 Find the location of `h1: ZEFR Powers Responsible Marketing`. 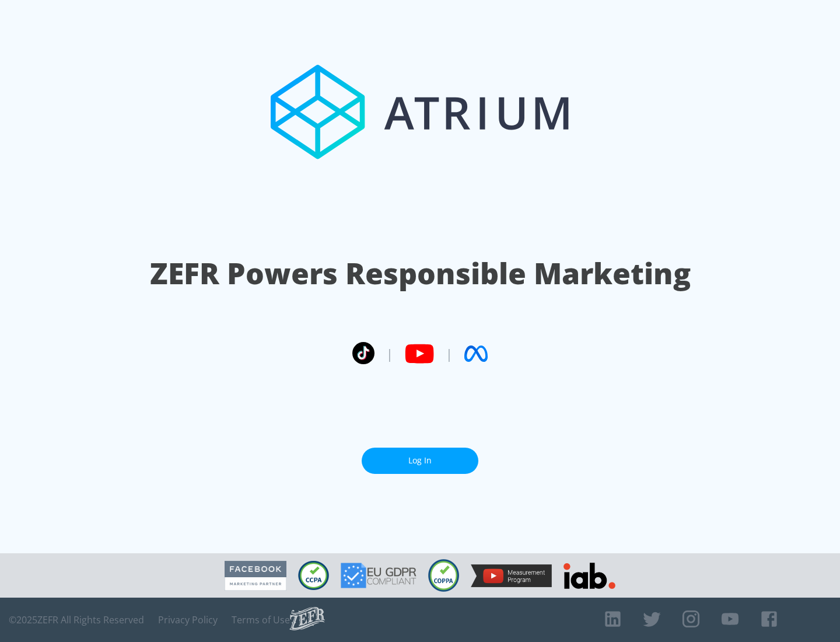

h1: ZEFR Powers Responsible Marketing is located at coordinates (420, 273).